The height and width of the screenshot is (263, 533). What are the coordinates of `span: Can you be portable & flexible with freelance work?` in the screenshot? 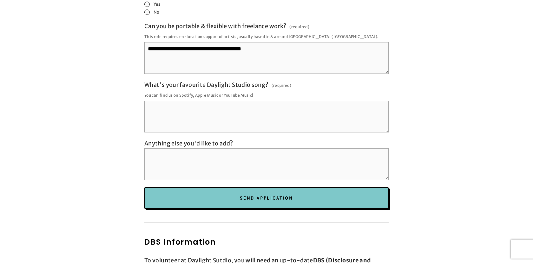 It's located at (215, 26).